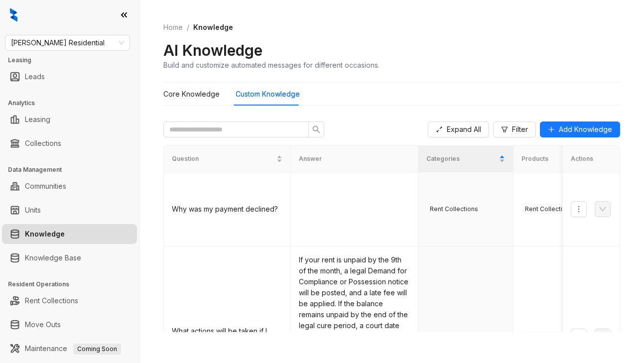  Describe the element at coordinates (439, 129) in the screenshot. I see `span: expand-alt` at that location.